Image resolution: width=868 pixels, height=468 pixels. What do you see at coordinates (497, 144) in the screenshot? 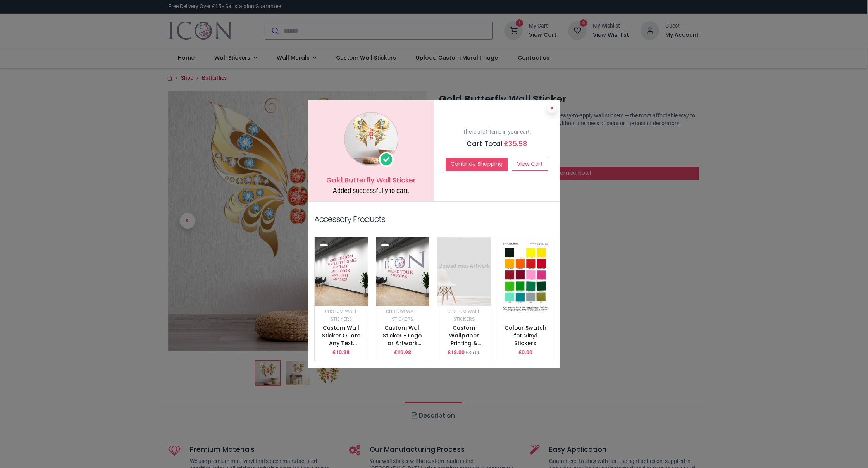
I see `h5: Cart Total:` at bounding box center [497, 144].